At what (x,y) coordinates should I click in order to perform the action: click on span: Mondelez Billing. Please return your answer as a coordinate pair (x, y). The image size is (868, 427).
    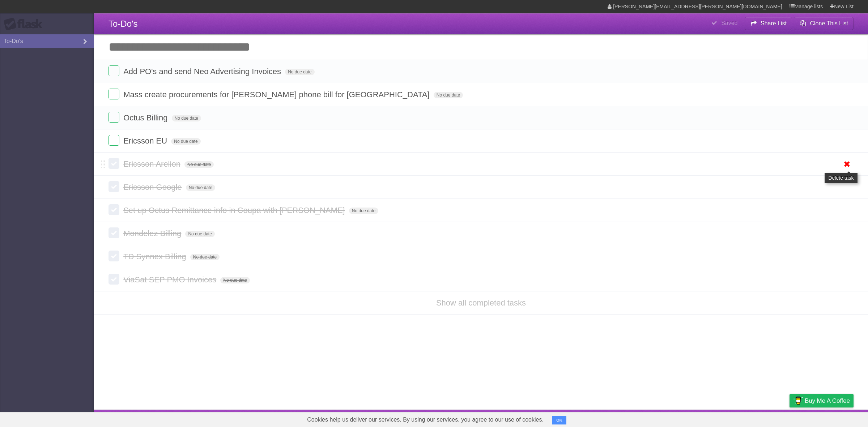
    Looking at the image, I should click on (153, 233).